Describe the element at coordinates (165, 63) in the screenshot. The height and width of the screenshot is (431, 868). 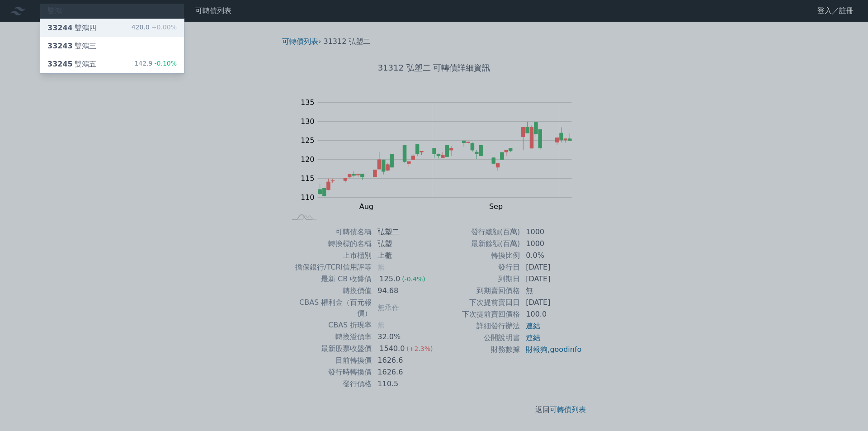
I see `span: -0.10%` at that location.